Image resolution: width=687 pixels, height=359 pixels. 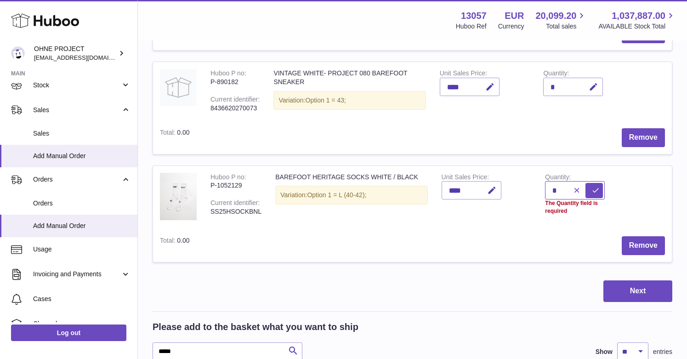 What do you see at coordinates (326, 100) in the screenshot?
I see `span: Option 1 = 43;` at bounding box center [326, 100].